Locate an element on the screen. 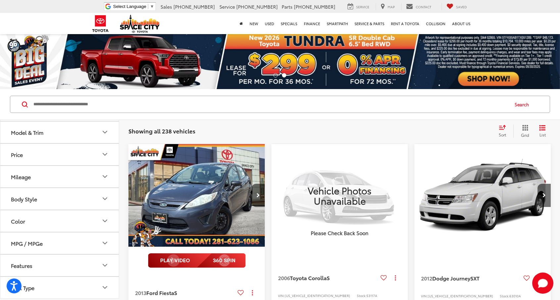 The image size is (560, 300). a: Rent a Toyota is located at coordinates (405, 24).